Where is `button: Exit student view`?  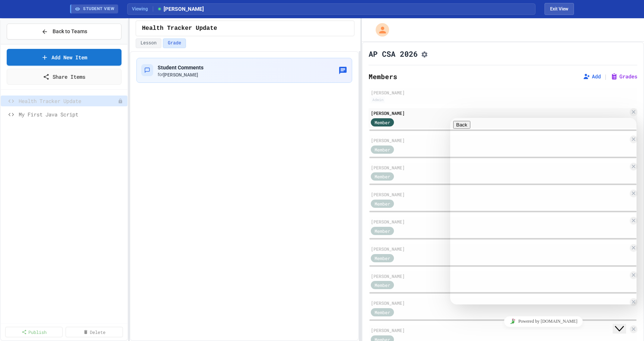 button: Exit student view is located at coordinates (559, 9).